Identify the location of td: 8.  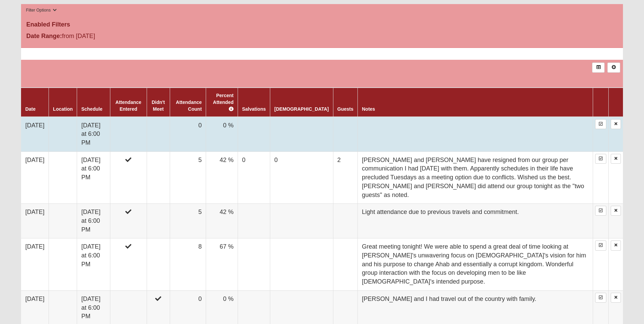
(188, 264).